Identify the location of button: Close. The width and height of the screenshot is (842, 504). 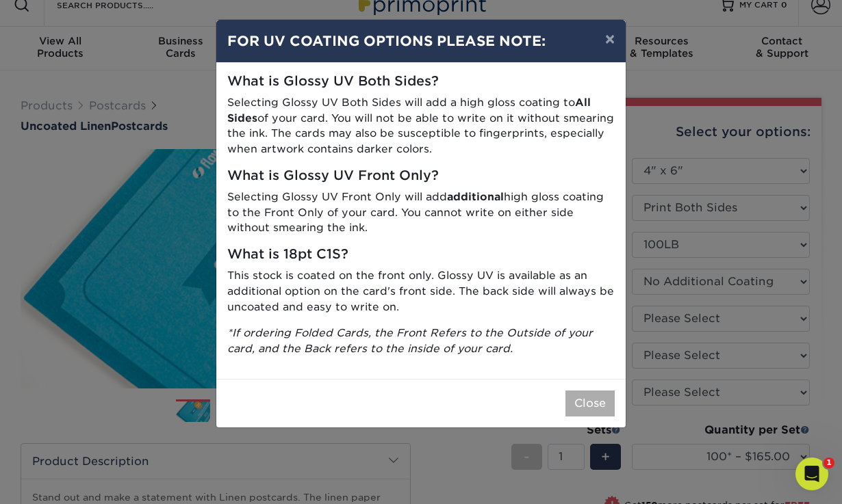
(590, 404).